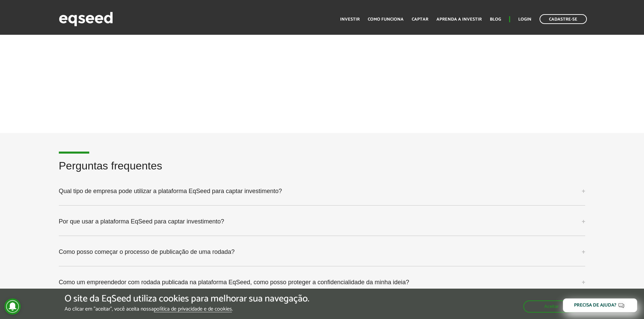  Describe the element at coordinates (323, 282) in the screenshot. I see `a: Como um empreendedor com rodada publicada na plataforma EqSeed, como posso proteger a confidencia...` at that location.